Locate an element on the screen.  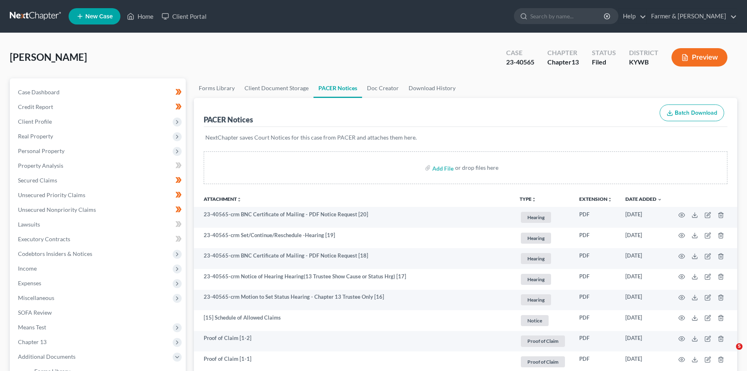
span: Secured Claims is located at coordinates (38, 180).